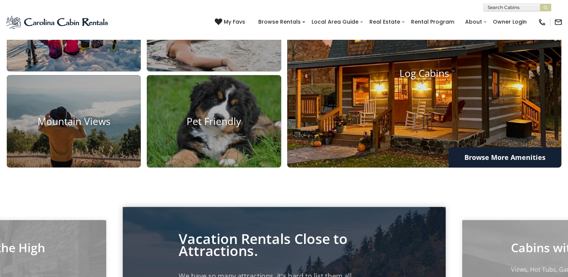 This screenshot has width=568, height=277. I want to click on a: Mountain Views, so click(74, 121).